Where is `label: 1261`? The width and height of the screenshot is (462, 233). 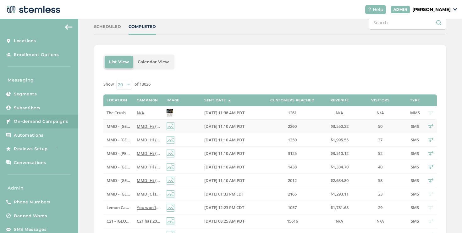
label: 1261 is located at coordinates (293, 113).